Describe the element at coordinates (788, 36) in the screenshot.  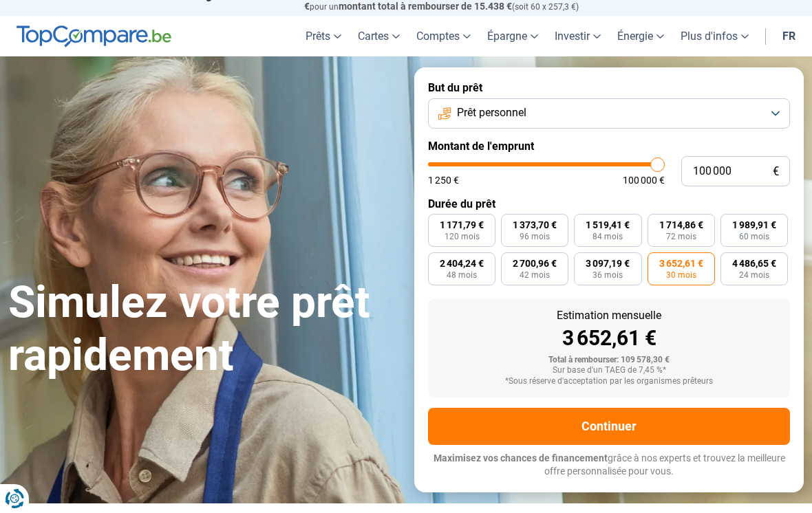
I see `a: fr` at that location.